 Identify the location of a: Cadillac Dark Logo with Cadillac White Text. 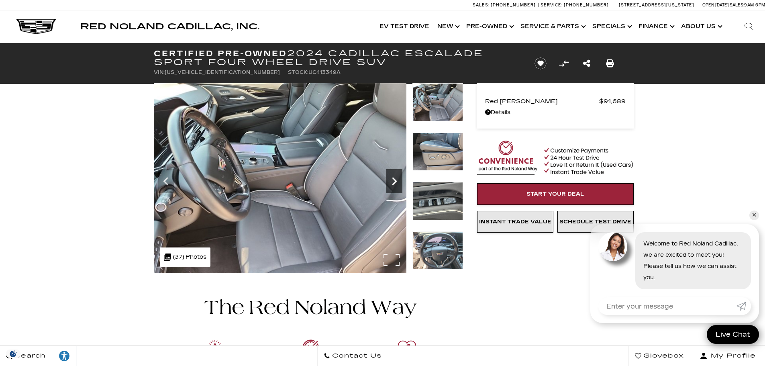
(36, 27).